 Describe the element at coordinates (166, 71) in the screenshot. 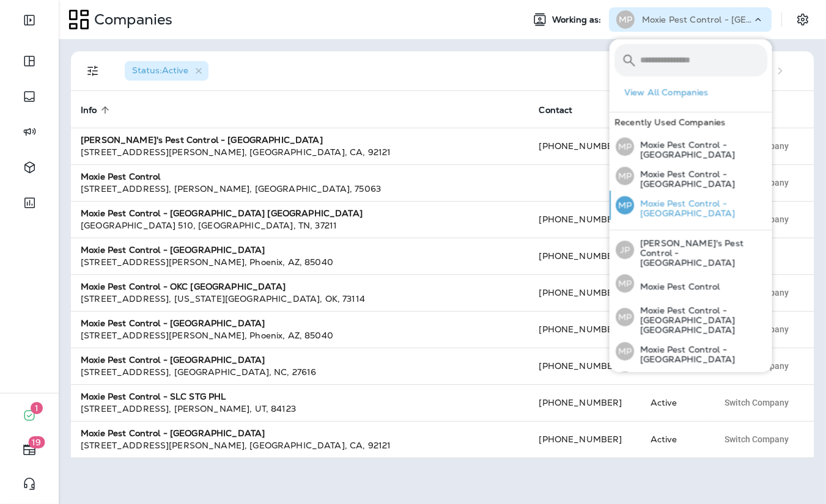

I see `div: Status:Active` at that location.